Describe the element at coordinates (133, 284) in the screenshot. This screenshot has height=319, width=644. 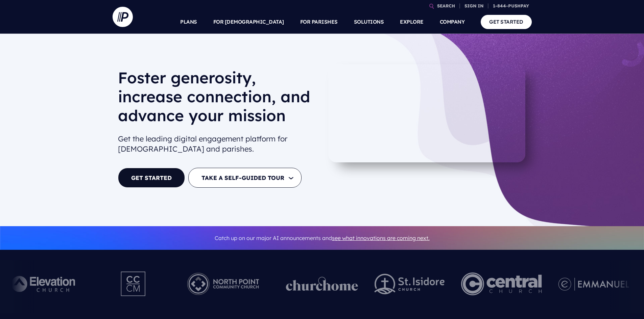
I see `img: Pushpay_Logo__CCM` at that location.